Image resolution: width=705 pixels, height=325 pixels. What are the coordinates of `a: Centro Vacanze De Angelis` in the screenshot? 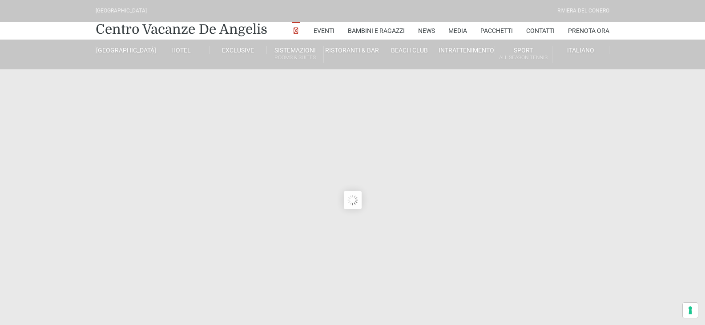 It's located at (182, 29).